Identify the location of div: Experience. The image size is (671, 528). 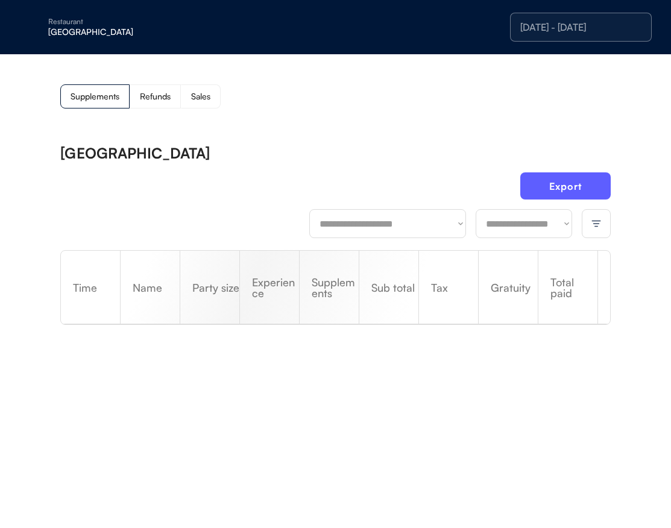
(269, 287).